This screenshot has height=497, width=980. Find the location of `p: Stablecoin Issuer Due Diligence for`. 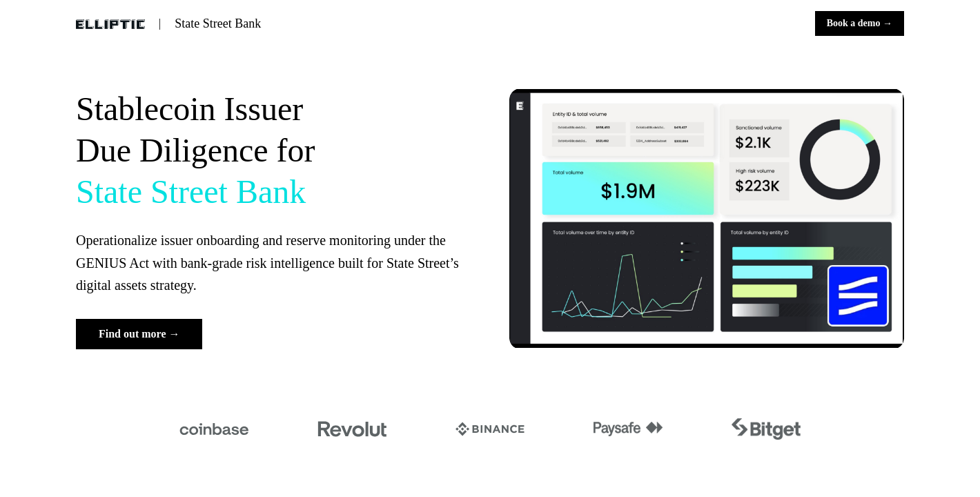

p: Stablecoin Issuer Due Diligence for is located at coordinates (273, 151).